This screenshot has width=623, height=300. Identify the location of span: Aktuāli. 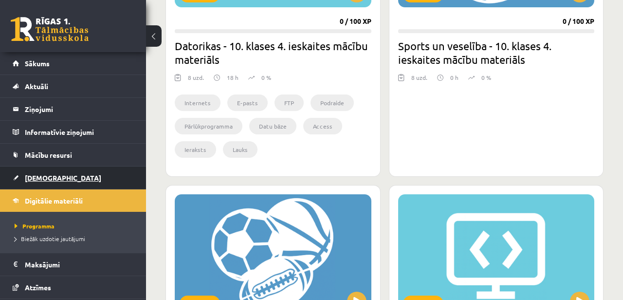
(37, 86).